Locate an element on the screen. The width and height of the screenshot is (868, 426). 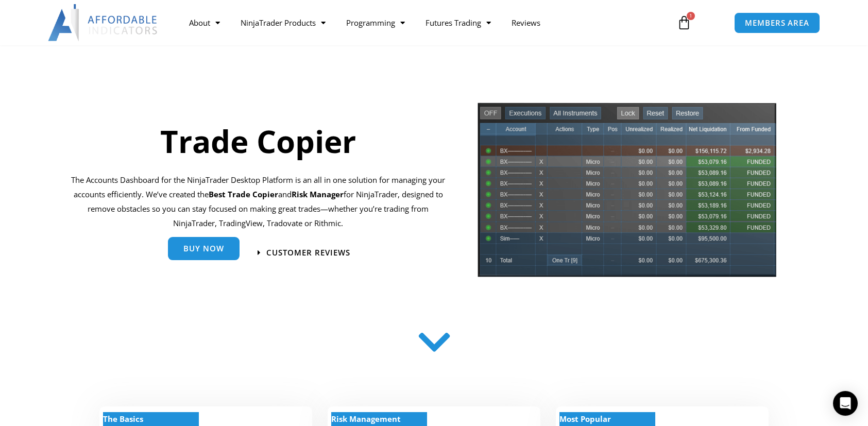
p: The Accounts Dashboard for the NinjaTrader Desktop Platform is an all in one solution for managin... is located at coordinates (258, 202).